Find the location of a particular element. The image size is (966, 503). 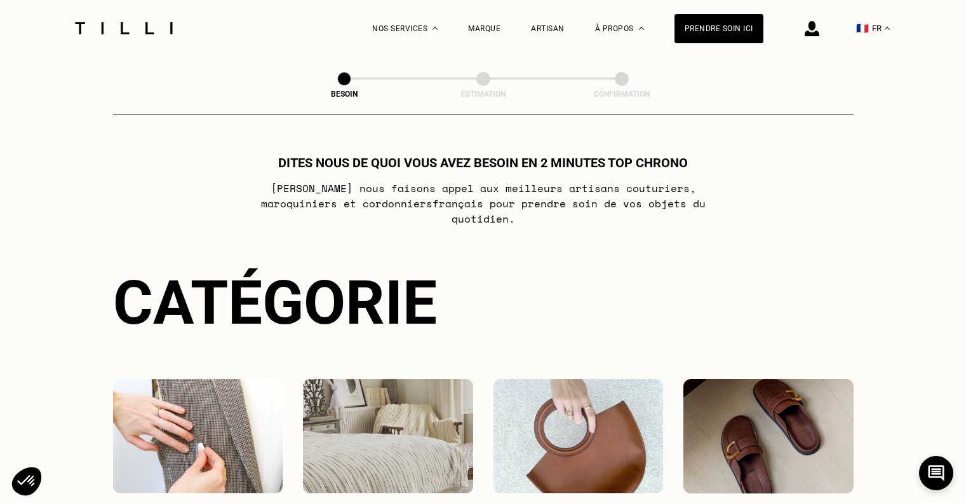

div: Besoin is located at coordinates (344, 94).